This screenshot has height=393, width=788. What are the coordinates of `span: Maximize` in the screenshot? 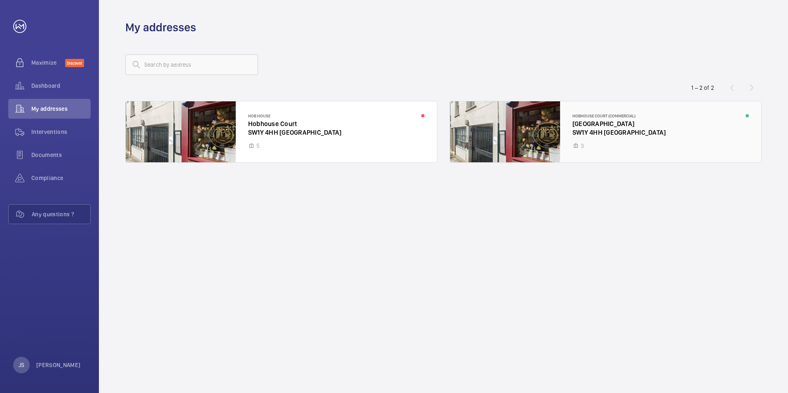 It's located at (48, 63).